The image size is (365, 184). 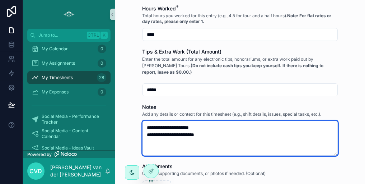 I want to click on img: App logo, so click(x=69, y=14).